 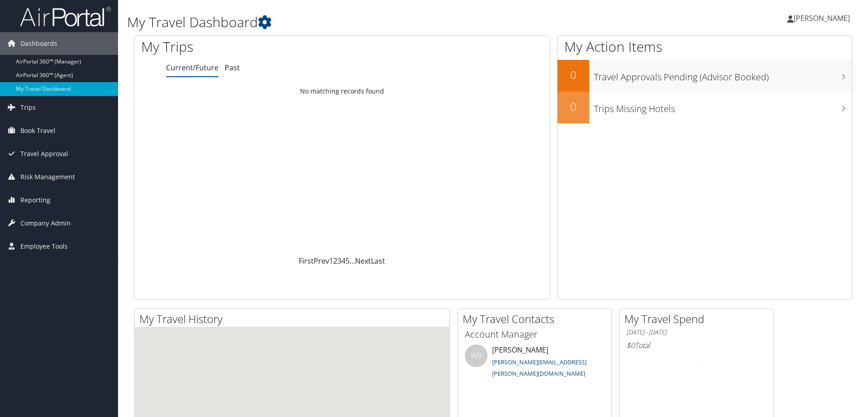 What do you see at coordinates (321, 261) in the screenshot?
I see `a: Prev` at bounding box center [321, 261].